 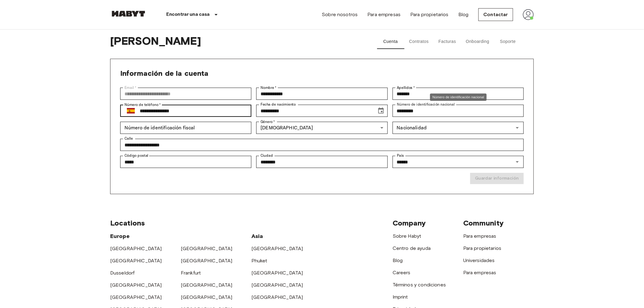 I want to click on a: Phuket, so click(x=259, y=260).